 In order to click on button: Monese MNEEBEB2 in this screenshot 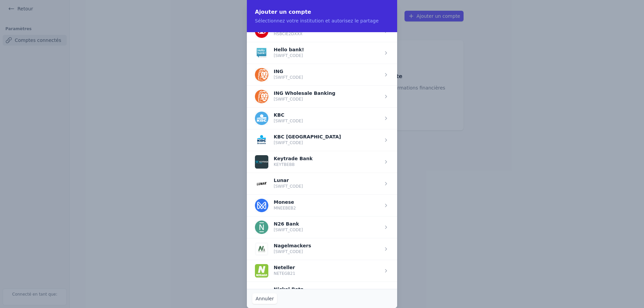, I will do `click(275, 206)`.